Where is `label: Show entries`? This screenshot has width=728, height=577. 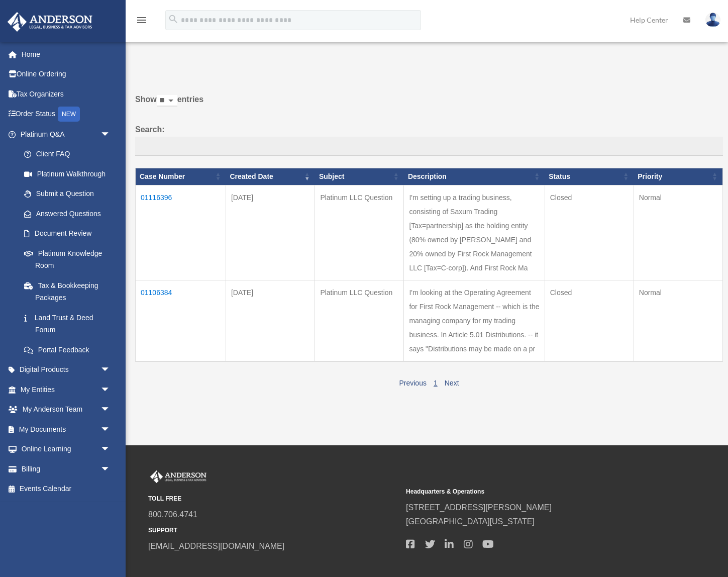
label: Show entries is located at coordinates (430, 105).